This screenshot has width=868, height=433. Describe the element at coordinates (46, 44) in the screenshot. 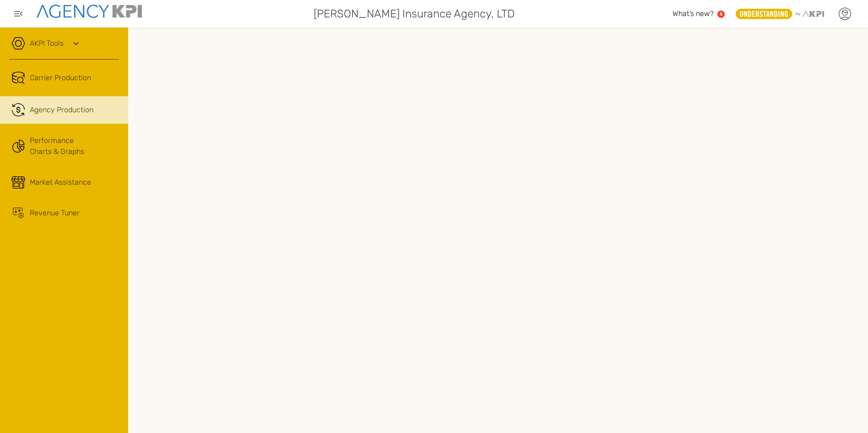

I see `a: AKPI Tools` at that location.